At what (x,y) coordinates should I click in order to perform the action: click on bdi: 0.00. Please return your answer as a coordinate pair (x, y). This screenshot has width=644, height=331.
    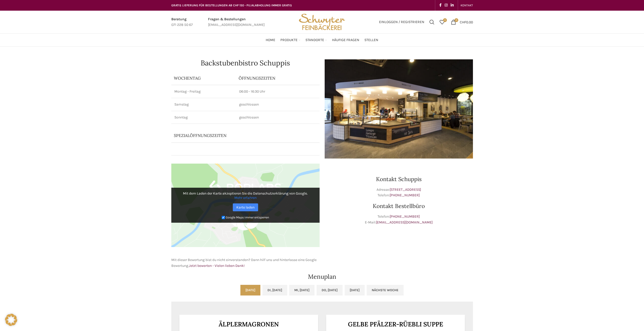
    Looking at the image, I should click on (467, 22).